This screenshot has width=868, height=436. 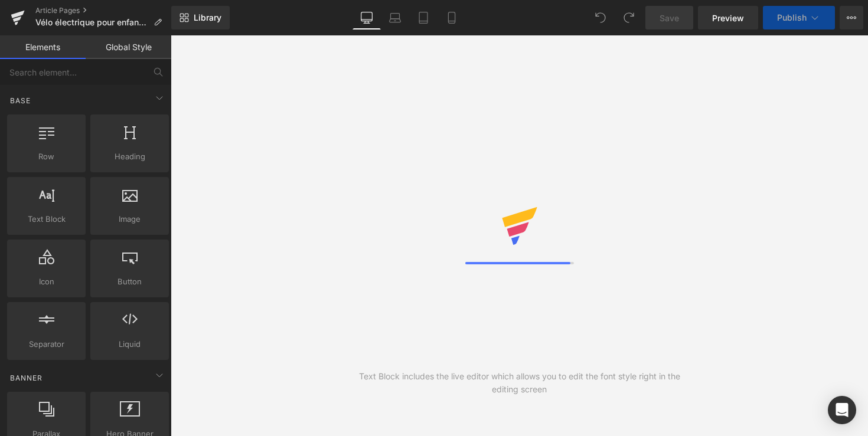 What do you see at coordinates (129, 344) in the screenshot?
I see `span: Liquid` at bounding box center [129, 344].